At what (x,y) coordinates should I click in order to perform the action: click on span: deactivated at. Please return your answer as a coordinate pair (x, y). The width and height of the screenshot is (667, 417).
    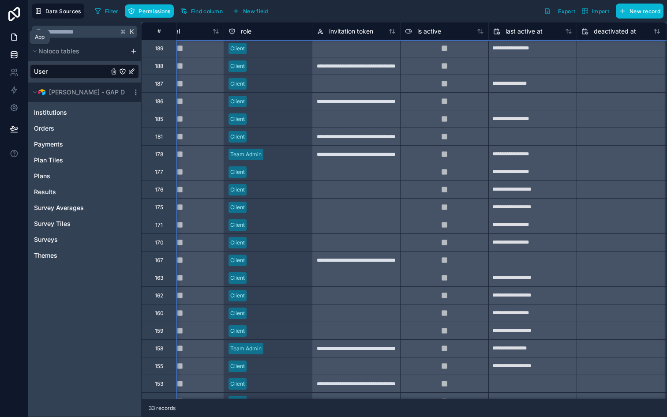
    Looking at the image, I should click on (615, 31).